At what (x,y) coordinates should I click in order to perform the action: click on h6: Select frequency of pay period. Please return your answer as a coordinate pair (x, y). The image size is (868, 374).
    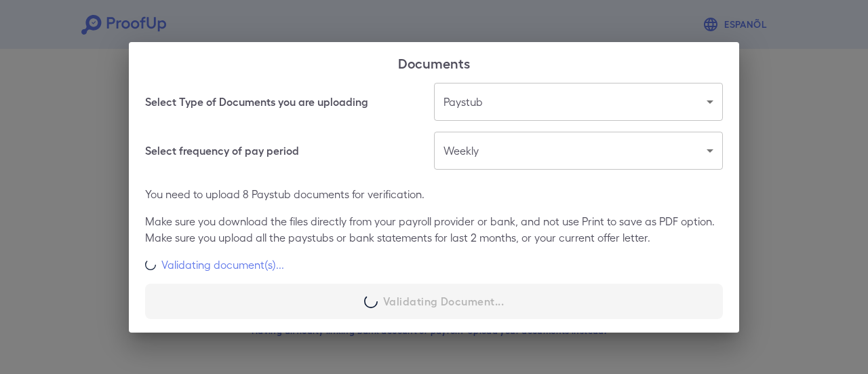
    Looking at the image, I should click on (222, 151).